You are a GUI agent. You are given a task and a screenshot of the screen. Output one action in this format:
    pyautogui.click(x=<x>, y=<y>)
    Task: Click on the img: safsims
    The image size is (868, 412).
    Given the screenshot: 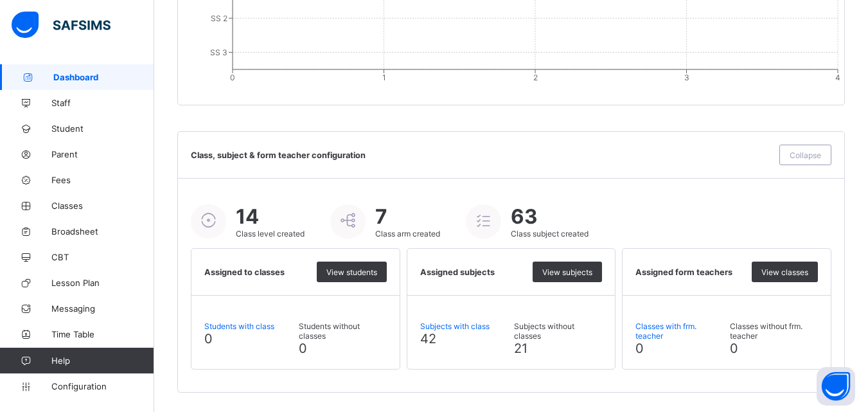 What is the action you would take?
    pyautogui.click(x=61, y=25)
    